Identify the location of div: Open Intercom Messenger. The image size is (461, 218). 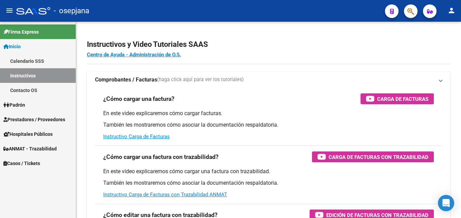
(446, 203).